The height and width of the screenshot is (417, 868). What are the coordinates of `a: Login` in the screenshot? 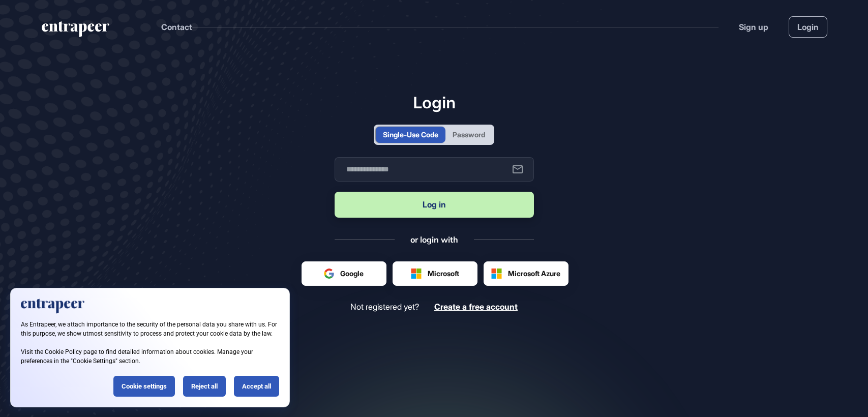 It's located at (808, 27).